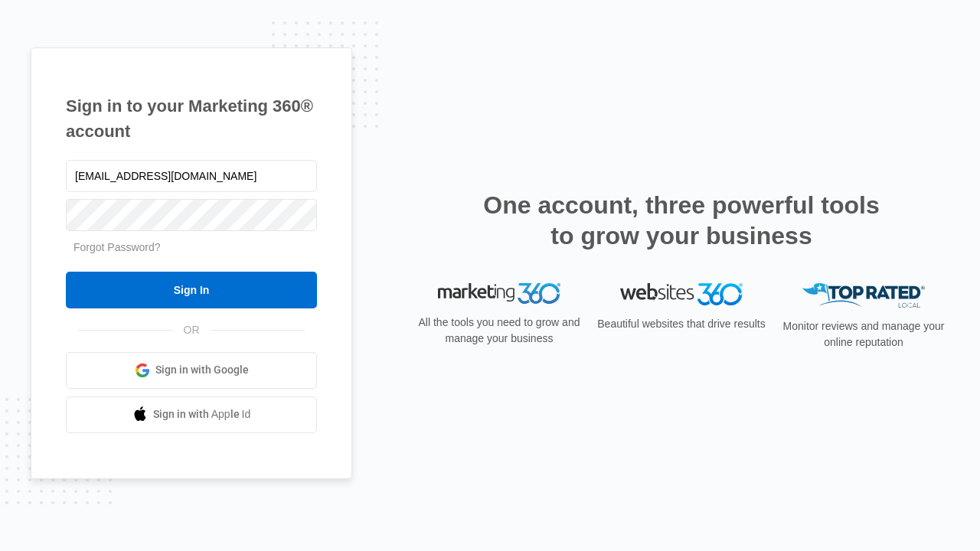 This screenshot has height=551, width=980. Describe the element at coordinates (192, 330) in the screenshot. I see `span: OR` at that location.